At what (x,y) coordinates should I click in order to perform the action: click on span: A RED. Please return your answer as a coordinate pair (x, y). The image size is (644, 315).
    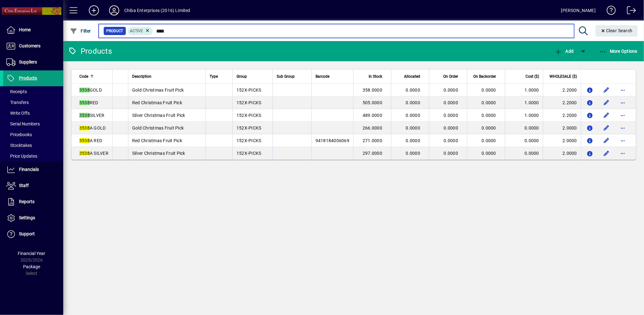
    Looking at the image, I should click on (91, 141).